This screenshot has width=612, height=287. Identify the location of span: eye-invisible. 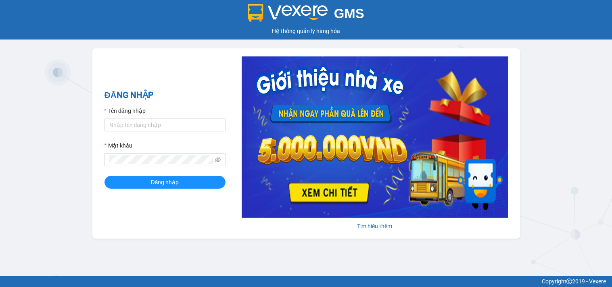
(218, 160).